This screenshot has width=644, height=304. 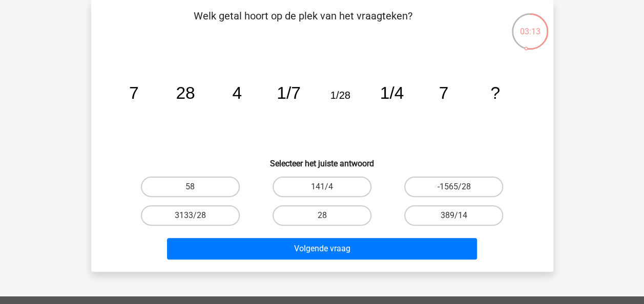 I want to click on button: Volgende vraag, so click(x=322, y=249).